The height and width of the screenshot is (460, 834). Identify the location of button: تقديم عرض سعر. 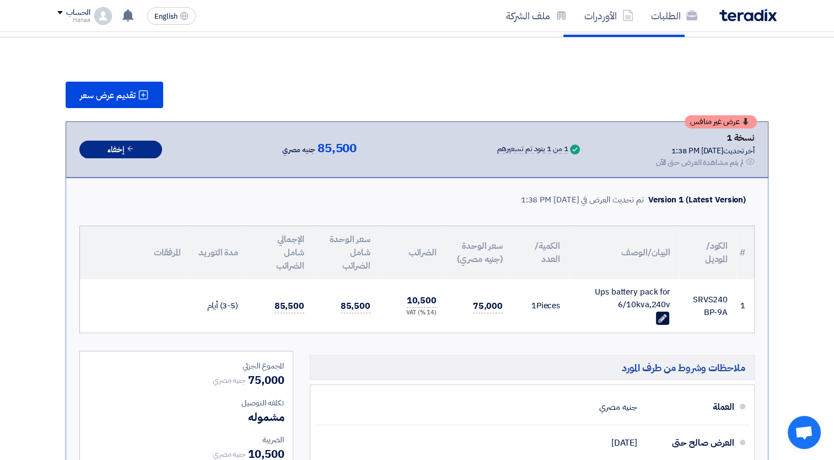
(114, 95).